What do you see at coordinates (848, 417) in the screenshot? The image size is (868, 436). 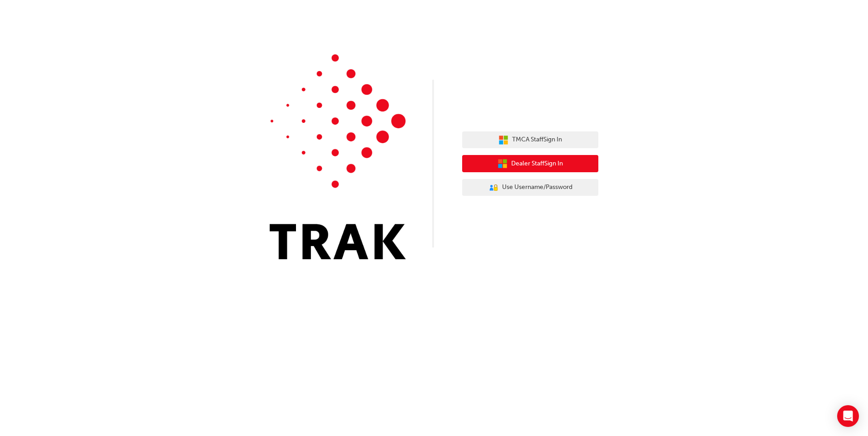 I see `div: Open Intercom Messenger` at bounding box center [848, 417].